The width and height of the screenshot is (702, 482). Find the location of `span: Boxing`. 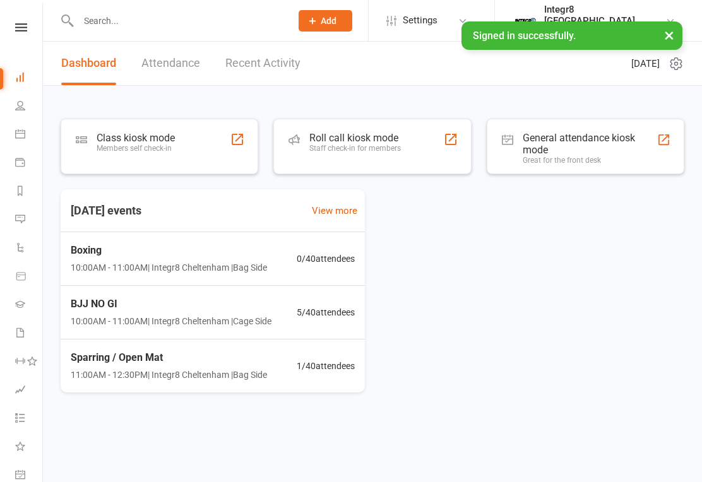

span: Boxing is located at coordinates (169, 251).